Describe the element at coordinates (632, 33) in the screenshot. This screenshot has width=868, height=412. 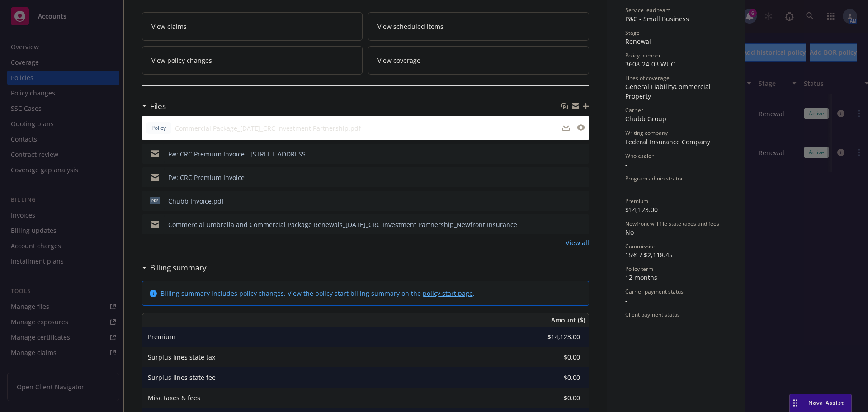
I see `span: Stage` at that location.